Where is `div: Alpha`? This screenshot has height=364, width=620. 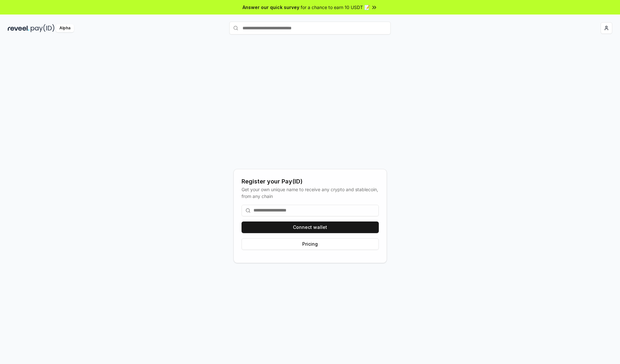 div: Alpha is located at coordinates (65, 28).